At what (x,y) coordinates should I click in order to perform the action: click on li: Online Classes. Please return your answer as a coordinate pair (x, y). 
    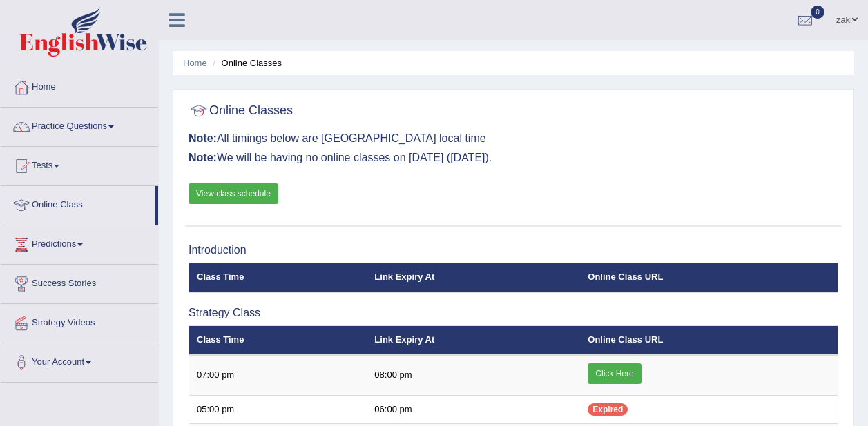
    Looking at the image, I should click on (245, 63).